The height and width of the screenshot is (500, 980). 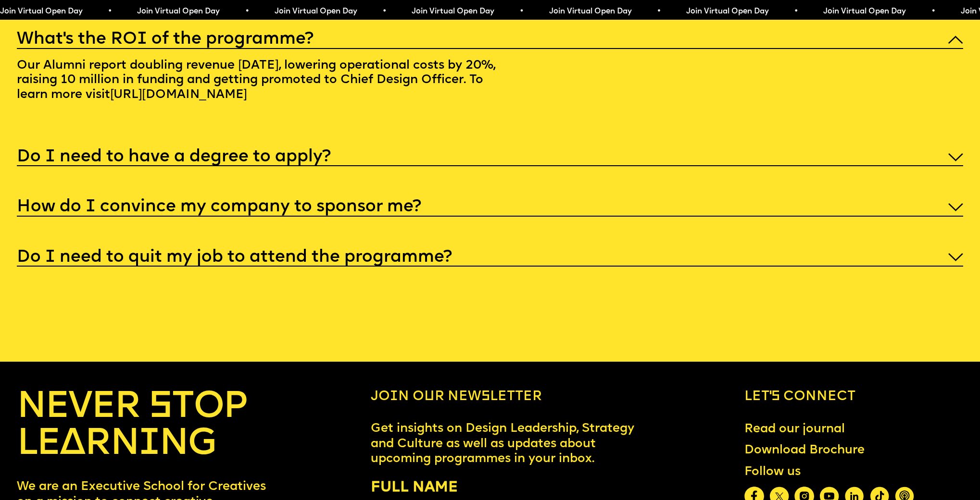 What do you see at coordinates (142, 426) in the screenshot?
I see `h4: NEVER STOP LEARNING` at bounding box center [142, 426].